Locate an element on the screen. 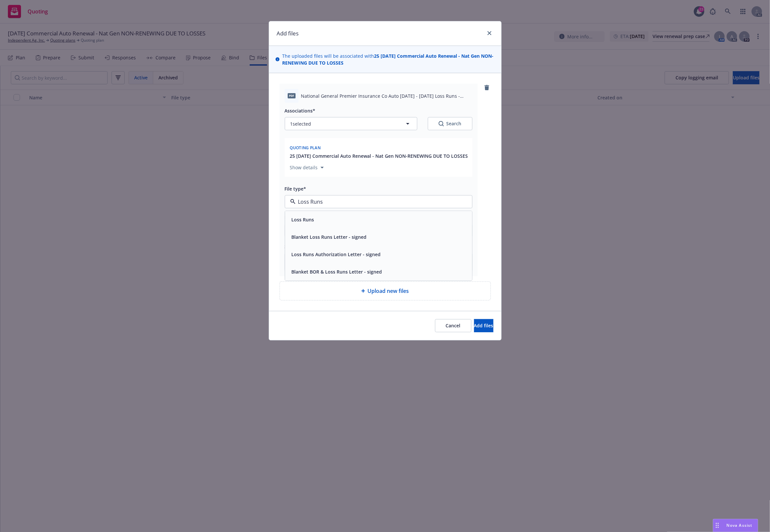 Image resolution: width=770 pixels, height=532 pixels. button: Loss Runs Authorization Letter - signed is located at coordinates (336, 254).